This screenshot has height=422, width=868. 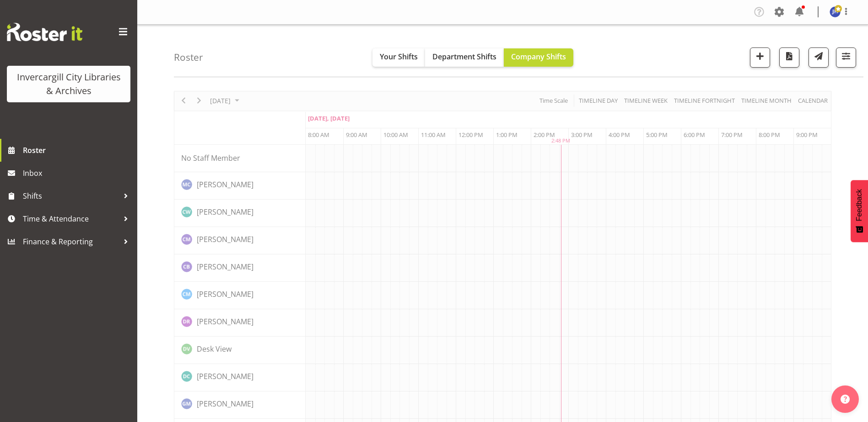 I want to click on h4: Roster, so click(x=188, y=58).